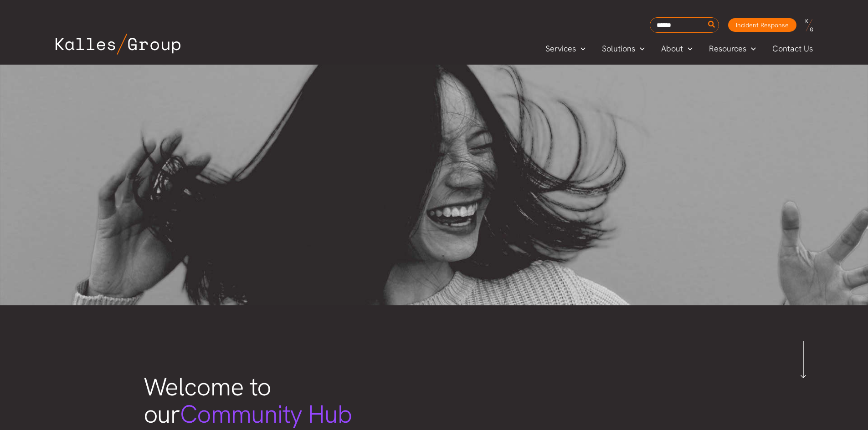  I want to click on a: AboutMenu Toggle, so click(676, 48).